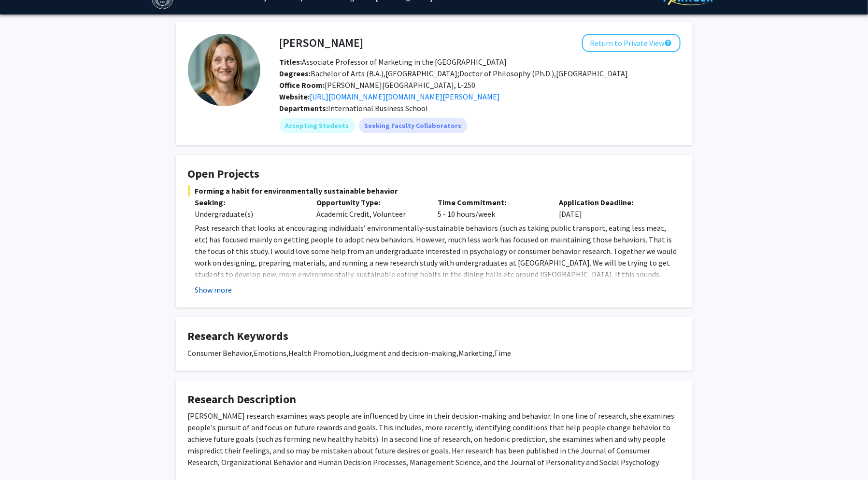  What do you see at coordinates (631, 43) in the screenshot?
I see `button: Return to Private View` at bounding box center [631, 43].